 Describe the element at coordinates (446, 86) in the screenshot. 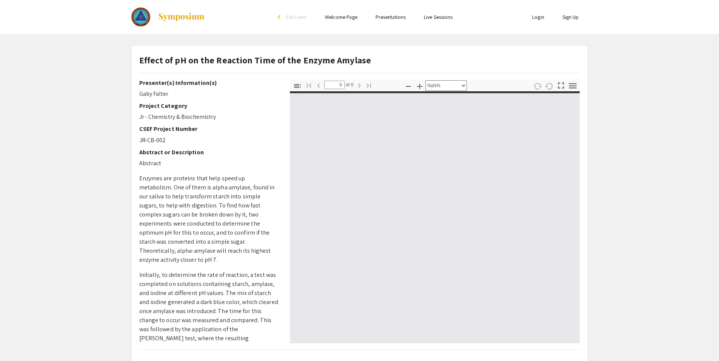

I see `select: Zoom` at that location.